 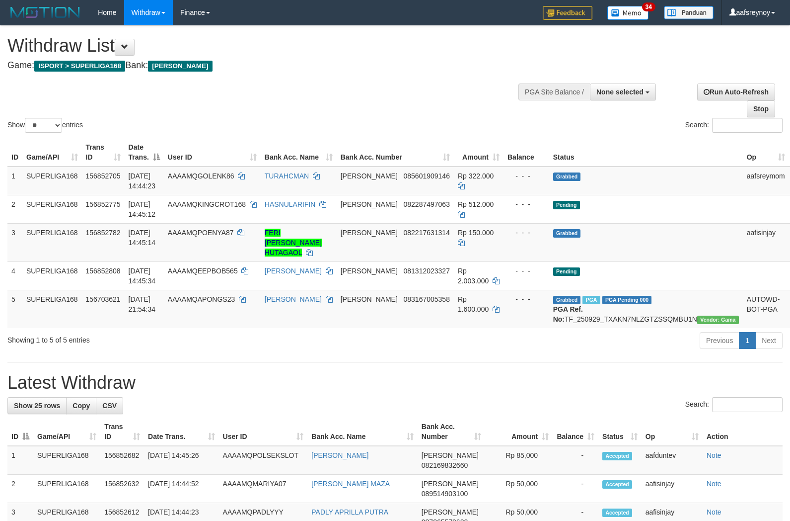 What do you see at coordinates (445, 465) in the screenshot?
I see `span: Copy 082169832660 to clipboard` at bounding box center [445, 465].